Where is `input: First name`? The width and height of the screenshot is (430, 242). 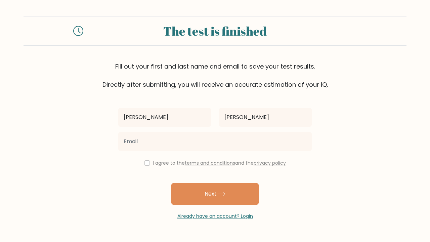
input: First name is located at coordinates (164, 117).